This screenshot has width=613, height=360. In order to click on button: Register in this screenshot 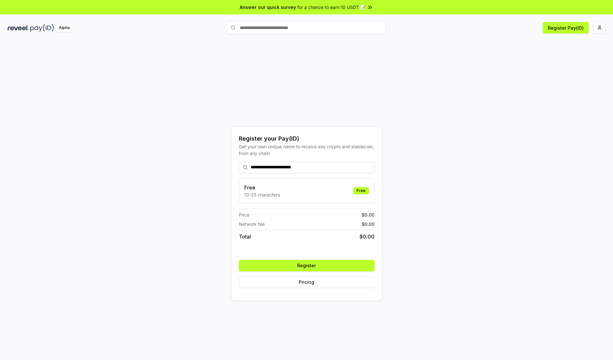, I will do `click(306, 266)`.